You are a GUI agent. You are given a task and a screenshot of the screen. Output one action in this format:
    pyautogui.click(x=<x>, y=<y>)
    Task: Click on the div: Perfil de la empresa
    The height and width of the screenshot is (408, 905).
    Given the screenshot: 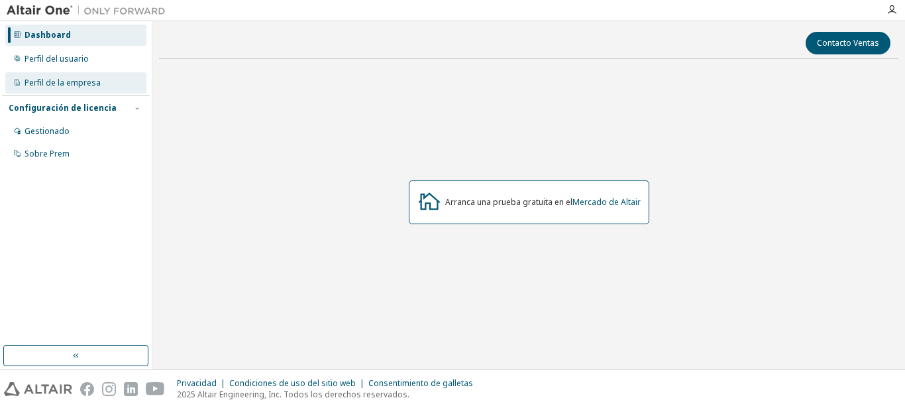 What is the action you would take?
    pyautogui.click(x=62, y=83)
    